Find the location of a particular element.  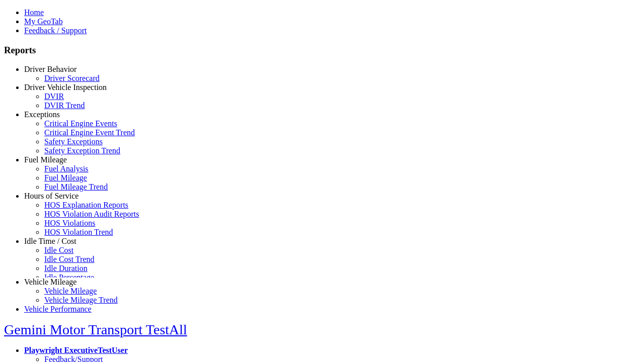

a: Hours of Service is located at coordinates (51, 195).